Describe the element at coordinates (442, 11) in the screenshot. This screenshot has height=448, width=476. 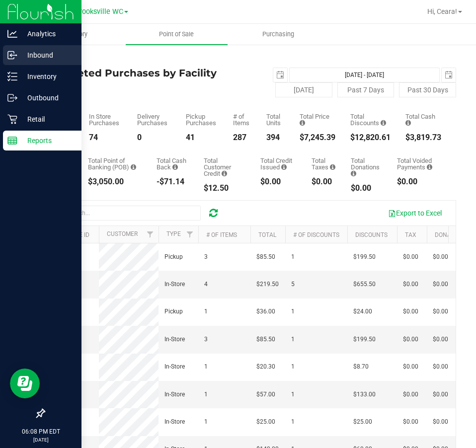
I see `span: Hi, Ceara!` at that location.